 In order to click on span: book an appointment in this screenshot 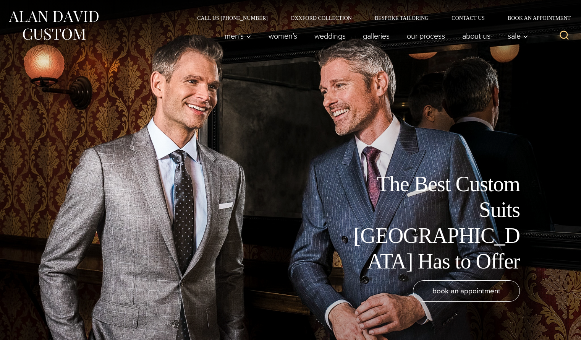, I will do `click(466, 290)`.